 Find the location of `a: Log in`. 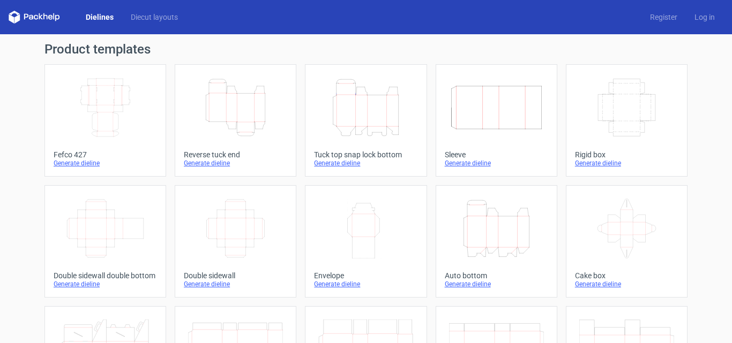

a: Log in is located at coordinates (704, 17).